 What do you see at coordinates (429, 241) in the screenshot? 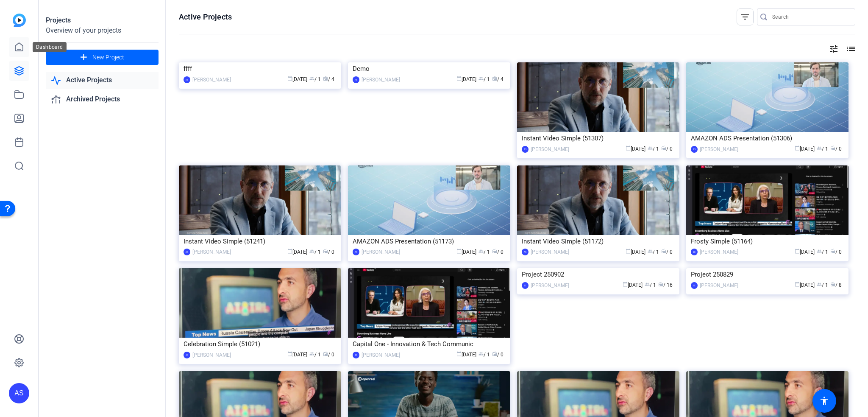
I see `div: AMAZON ADS Presentation (51173)` at bounding box center [429, 241].